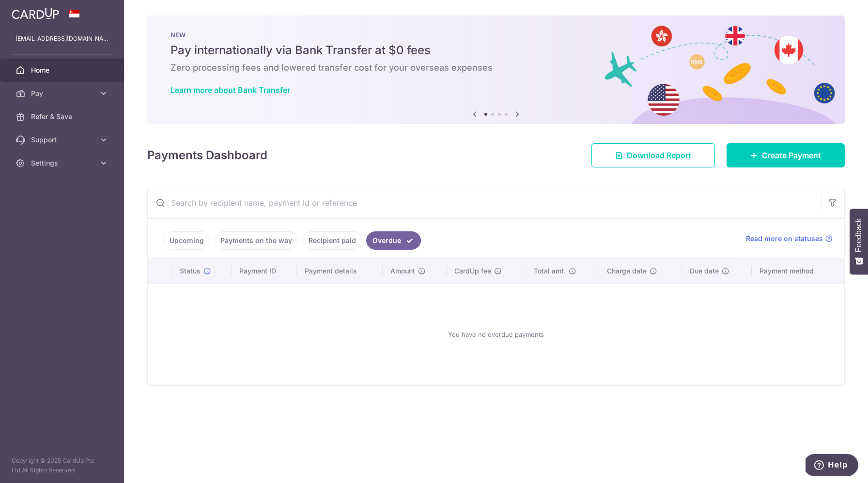  What do you see at coordinates (207, 155) in the screenshot?
I see `h4: Payments Dashboard` at bounding box center [207, 155].